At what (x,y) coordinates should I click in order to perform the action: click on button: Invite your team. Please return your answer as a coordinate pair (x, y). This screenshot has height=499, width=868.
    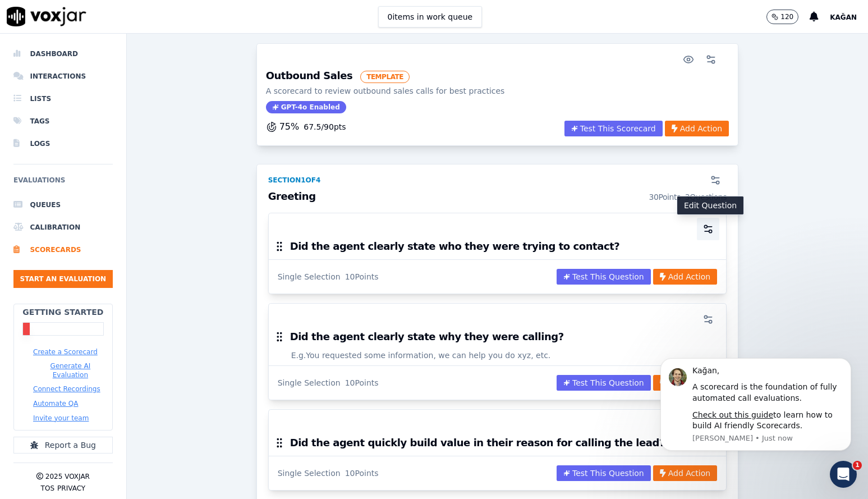
    Looking at the image, I should click on (60, 418).